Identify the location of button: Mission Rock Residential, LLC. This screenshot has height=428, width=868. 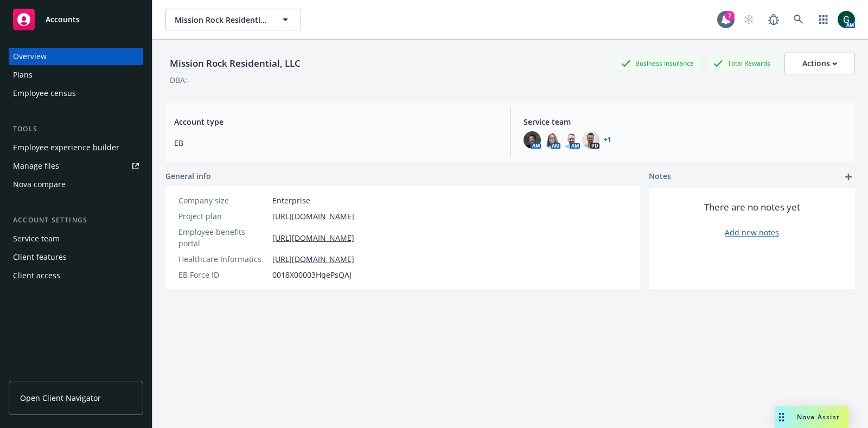
(233, 19).